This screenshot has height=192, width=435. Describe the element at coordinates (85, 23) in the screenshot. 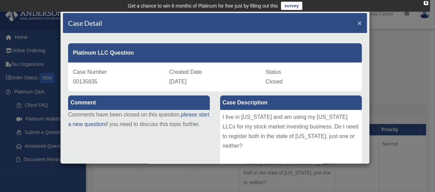

I see `h4: Case Detail` at that location.